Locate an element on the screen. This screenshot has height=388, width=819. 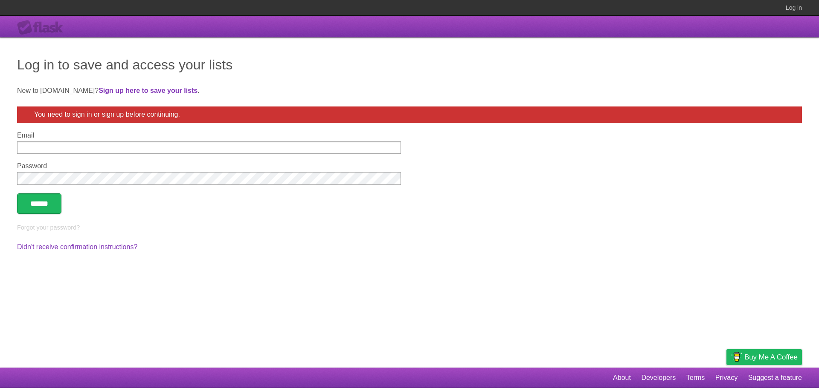
a: Buy me a coffee is located at coordinates (764, 357).